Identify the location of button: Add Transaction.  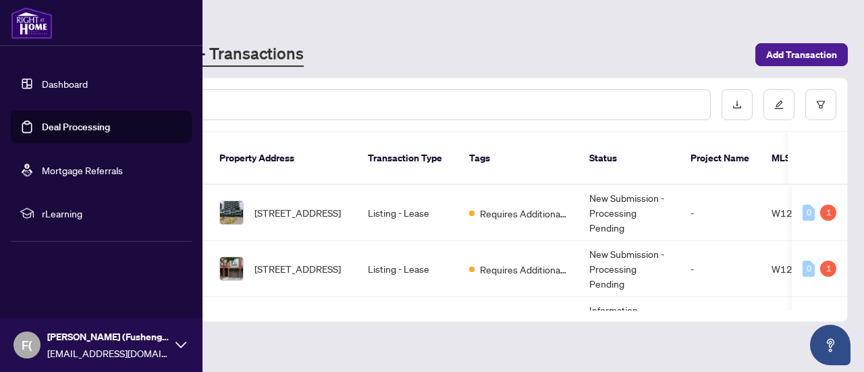
(802, 55).